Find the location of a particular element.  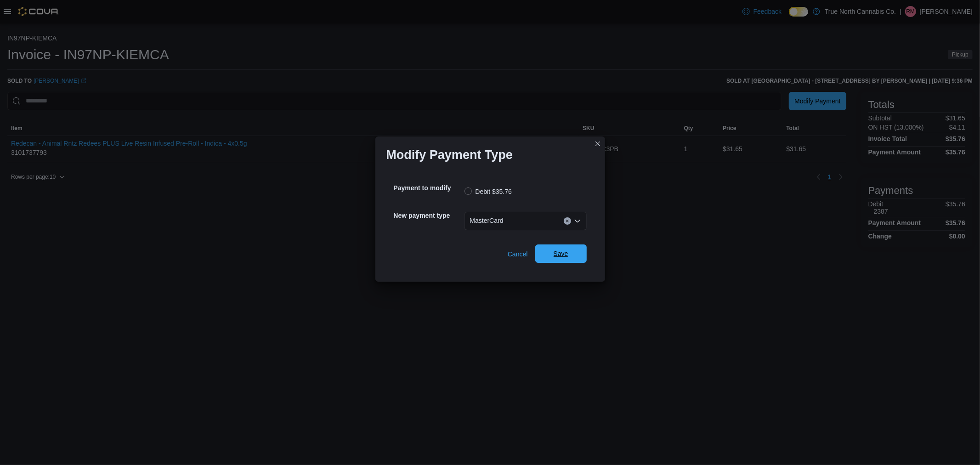

button: Cancel is located at coordinates (518, 254).